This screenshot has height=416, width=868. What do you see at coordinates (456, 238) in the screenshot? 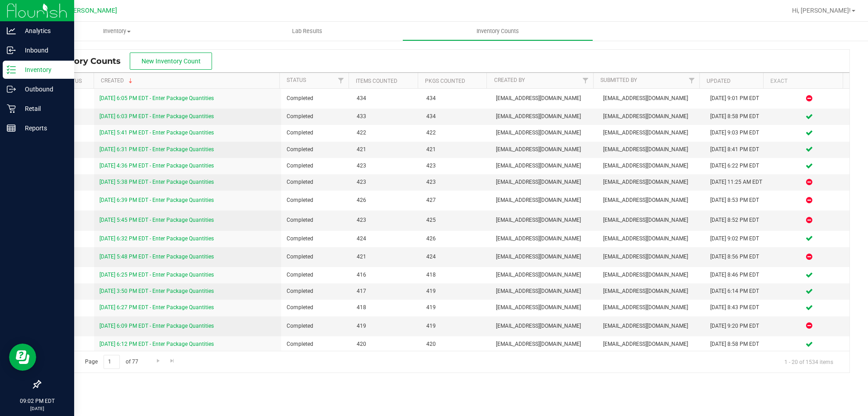
I see `span: 426` at bounding box center [456, 238].